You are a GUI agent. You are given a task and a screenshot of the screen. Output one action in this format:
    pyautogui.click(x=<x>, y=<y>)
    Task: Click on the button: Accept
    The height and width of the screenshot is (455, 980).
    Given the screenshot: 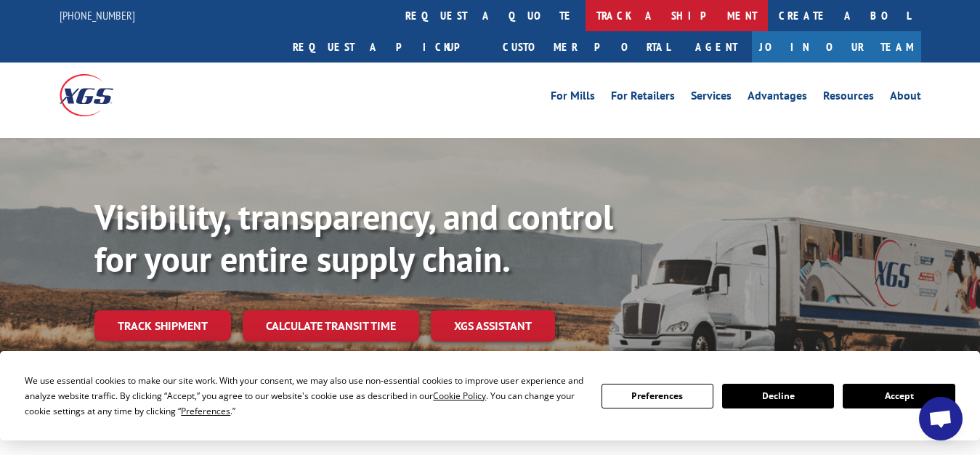 What is the action you would take?
    pyautogui.click(x=898, y=396)
    